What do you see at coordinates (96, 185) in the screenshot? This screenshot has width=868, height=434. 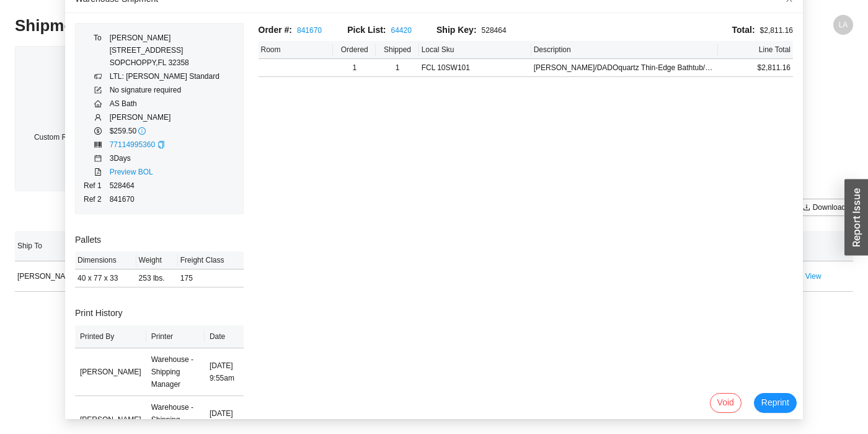 I see `td: Ref 1` at bounding box center [96, 185].